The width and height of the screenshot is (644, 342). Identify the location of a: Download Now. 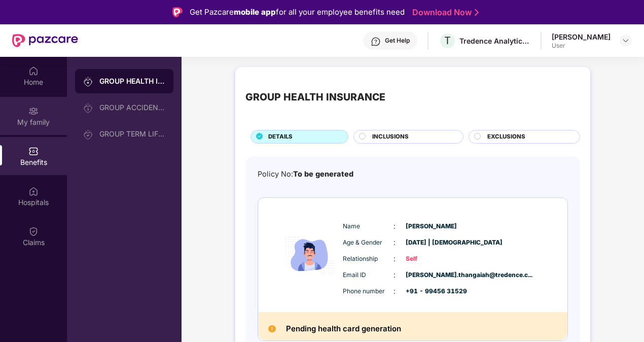
(443, 12).